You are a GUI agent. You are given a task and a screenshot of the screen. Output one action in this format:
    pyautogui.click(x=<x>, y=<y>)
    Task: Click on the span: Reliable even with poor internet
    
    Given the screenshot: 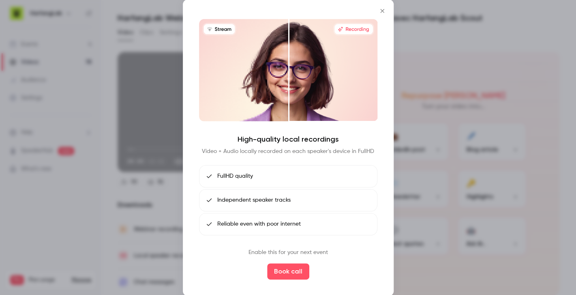 What is the action you would take?
    pyautogui.click(x=259, y=224)
    